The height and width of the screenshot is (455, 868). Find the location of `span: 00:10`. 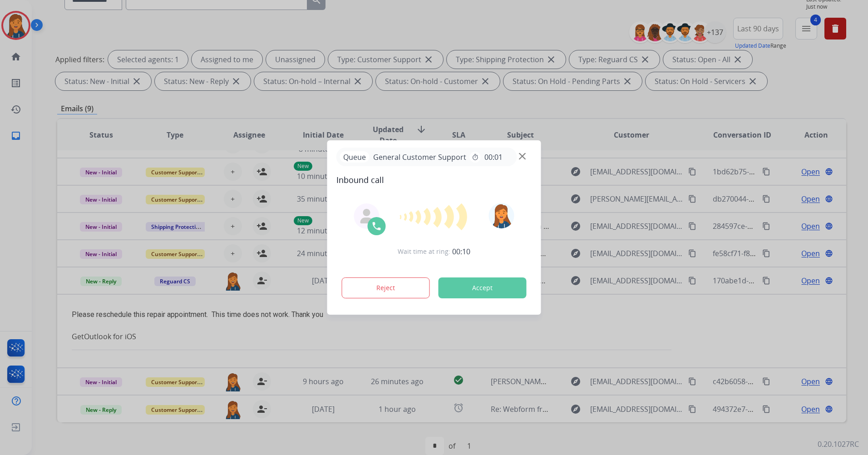

span: 00:10 is located at coordinates (461, 252).